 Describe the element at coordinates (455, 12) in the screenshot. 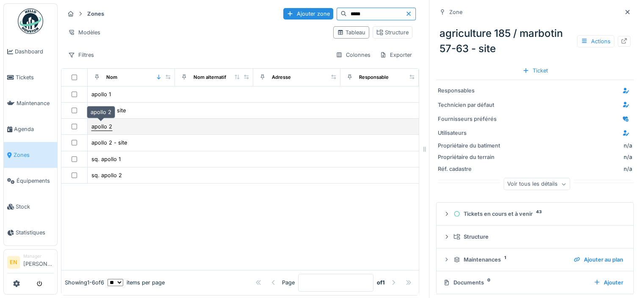

I see `div: Zone` at that location.